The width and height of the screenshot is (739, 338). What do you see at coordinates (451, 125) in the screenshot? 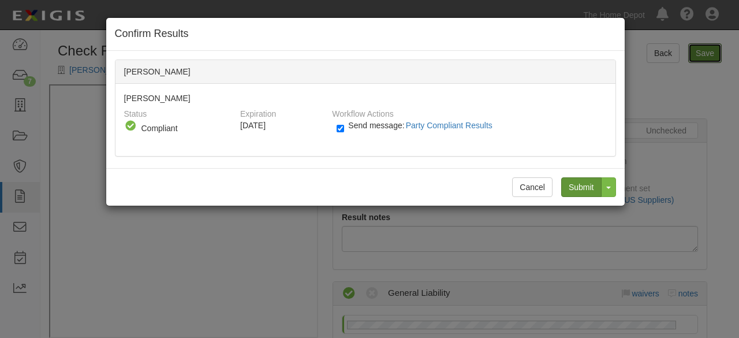
I see `button: Send message:` at bounding box center [451, 125].